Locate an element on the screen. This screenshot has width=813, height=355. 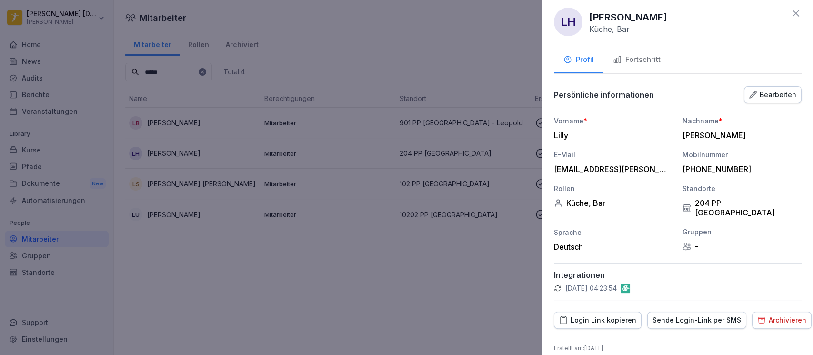
button: Archivieren is located at coordinates (781, 320).